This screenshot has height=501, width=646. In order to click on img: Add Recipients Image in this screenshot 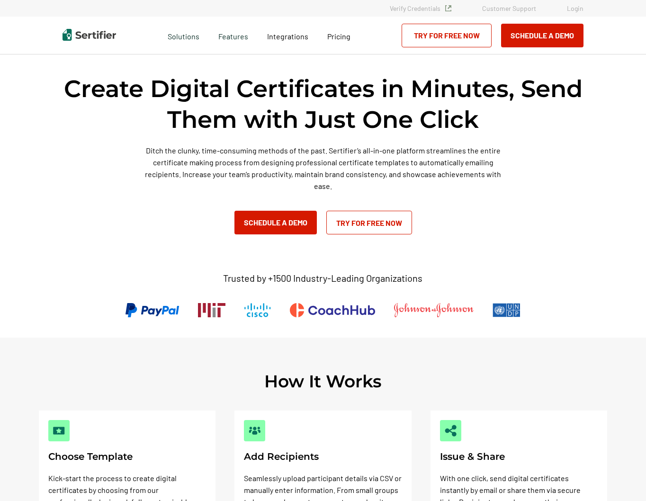, I will do `click(254, 430)`.